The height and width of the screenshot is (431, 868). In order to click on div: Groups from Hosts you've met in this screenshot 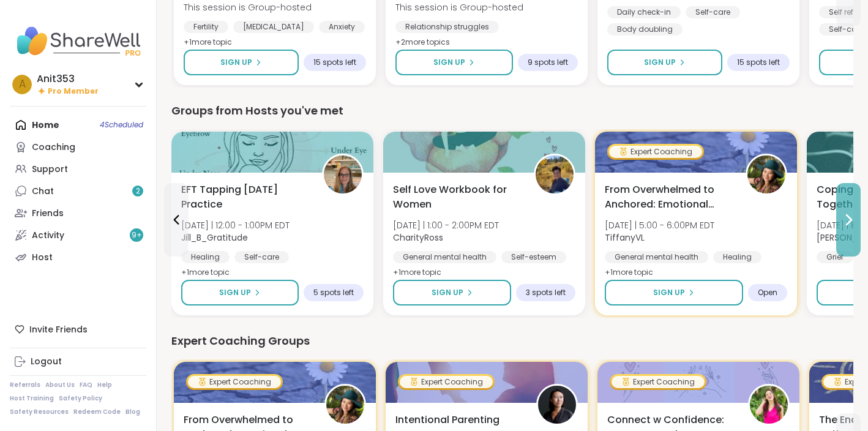, I will do `click(512, 111)`.